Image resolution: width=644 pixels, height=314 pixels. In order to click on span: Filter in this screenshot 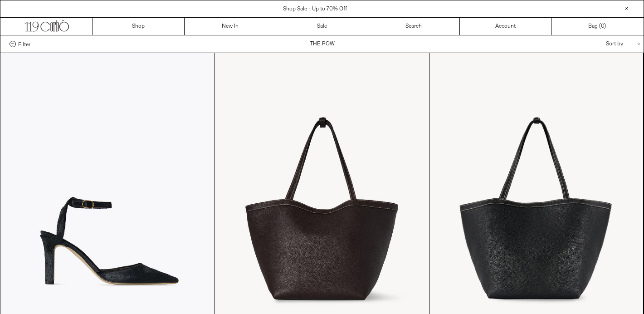, I will do `click(24, 44)`.